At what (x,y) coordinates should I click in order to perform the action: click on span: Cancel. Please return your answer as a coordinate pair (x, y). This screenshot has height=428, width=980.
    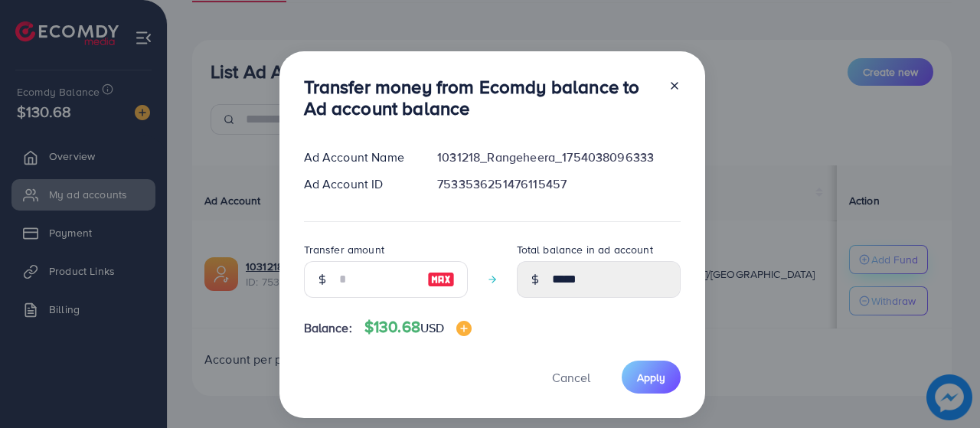
    Looking at the image, I should click on (572, 378).